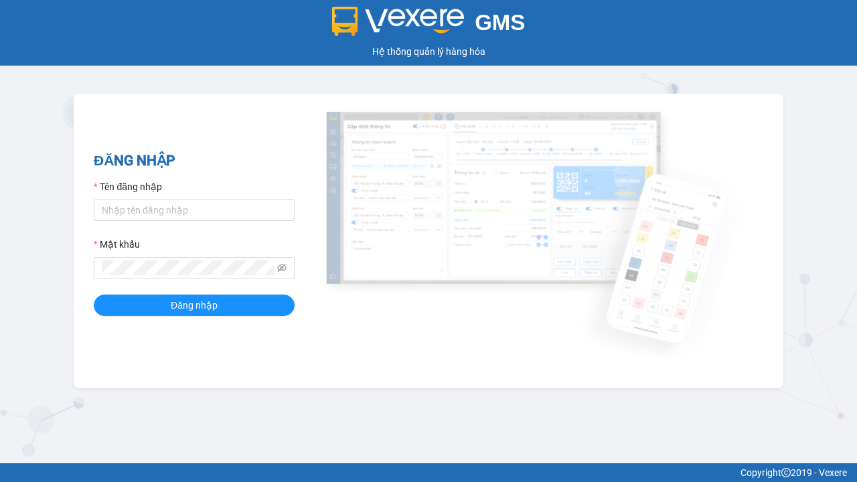  What do you see at coordinates (499, 22) in the screenshot?
I see `span: GMS` at bounding box center [499, 22].